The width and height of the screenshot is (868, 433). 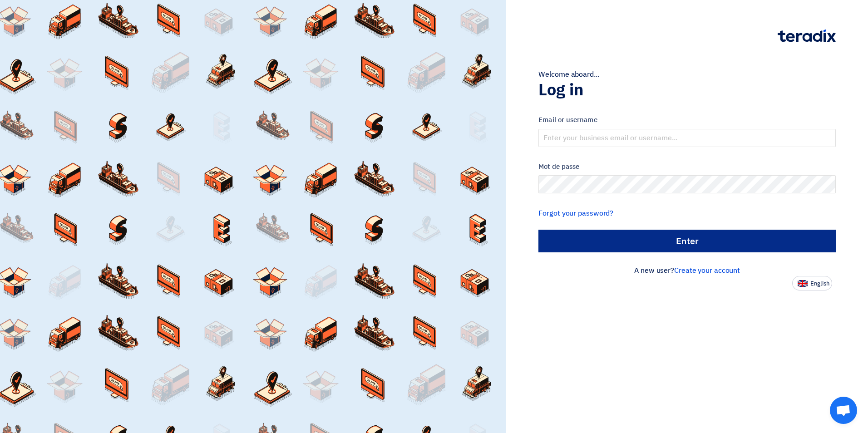 I want to click on button: English, so click(x=812, y=283).